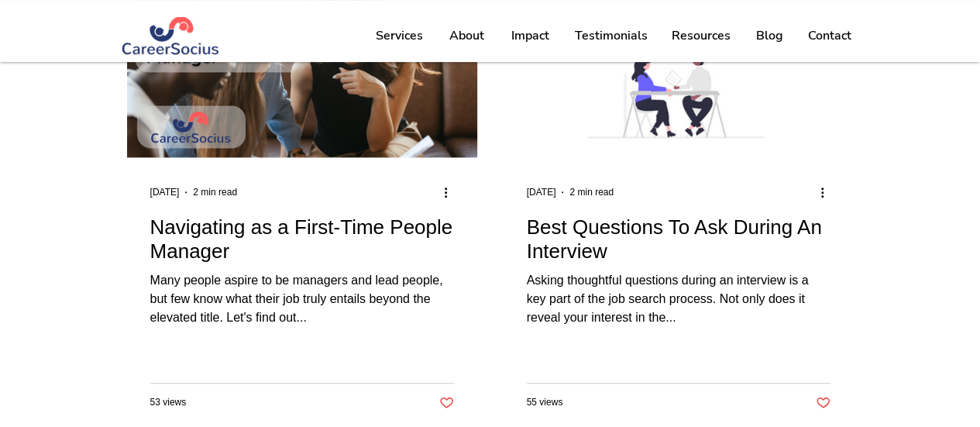 This screenshot has height=427, width=980. Describe the element at coordinates (171, 36) in the screenshot. I see `img: Logo Blue (#283972) png.png` at that location.